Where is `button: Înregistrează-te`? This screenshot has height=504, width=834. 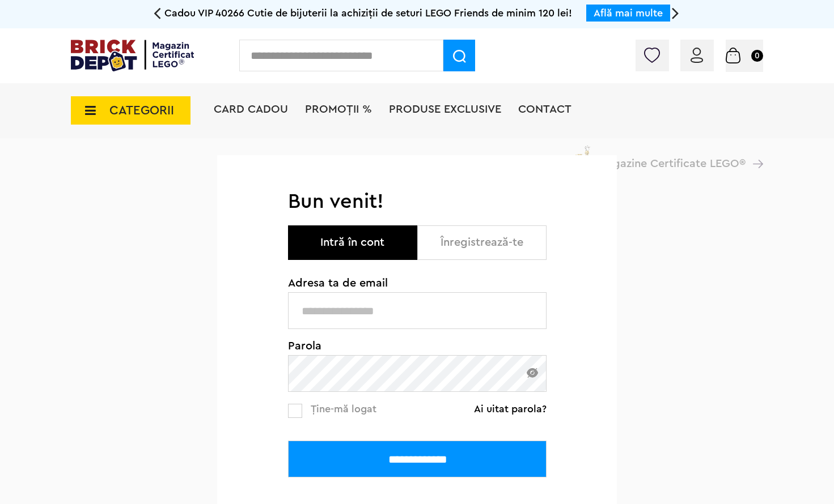 button: Înregistrează-te is located at coordinates (482, 243).